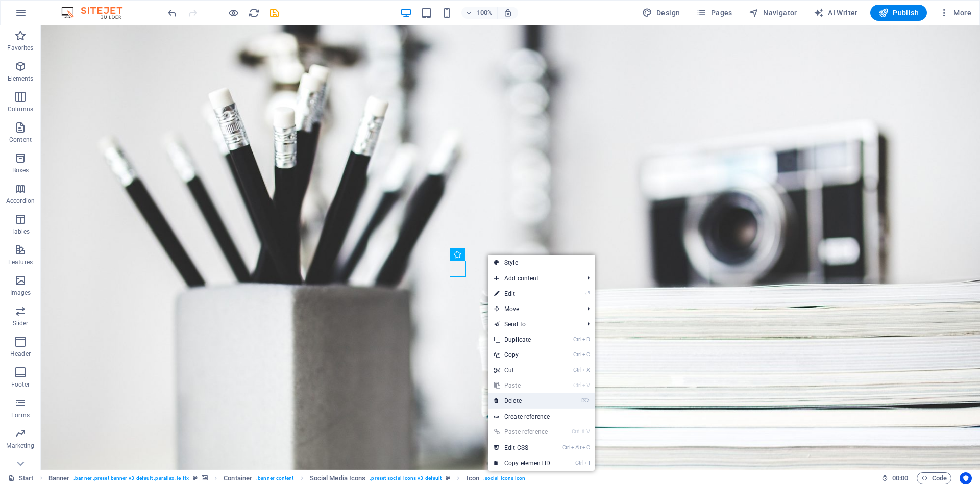 The width and height of the screenshot is (980, 486). I want to click on span: Navigator, so click(773, 13).